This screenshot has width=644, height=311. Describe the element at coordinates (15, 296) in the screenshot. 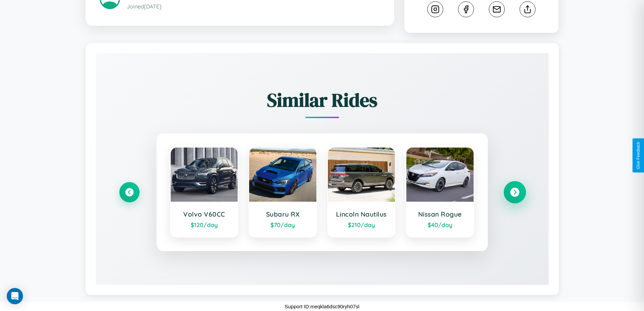

I see `div: Open Intercom Messenger` at that location.